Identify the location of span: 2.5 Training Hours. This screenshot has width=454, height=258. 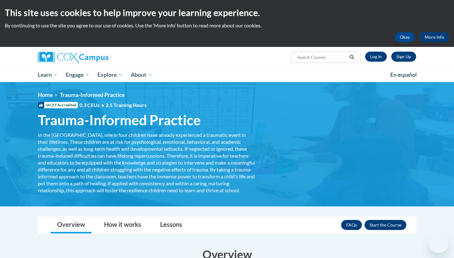
(126, 105).